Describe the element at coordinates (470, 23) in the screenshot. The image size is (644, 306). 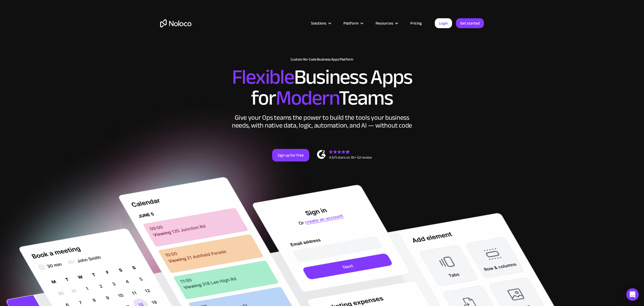
I see `a: Get started` at that location.